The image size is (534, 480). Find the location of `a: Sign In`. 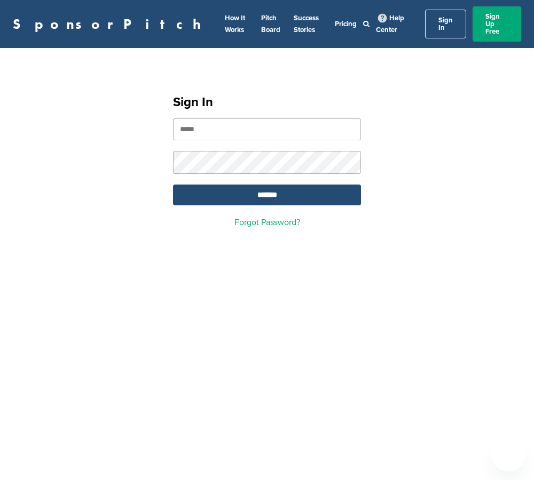

a: Sign In is located at coordinates (445, 24).